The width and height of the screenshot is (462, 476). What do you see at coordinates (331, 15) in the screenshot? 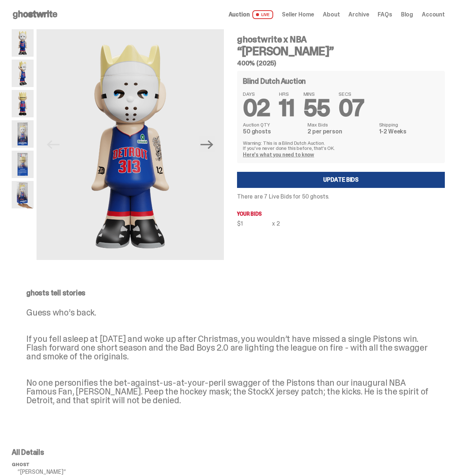
I see `a: About` at bounding box center [331, 15].